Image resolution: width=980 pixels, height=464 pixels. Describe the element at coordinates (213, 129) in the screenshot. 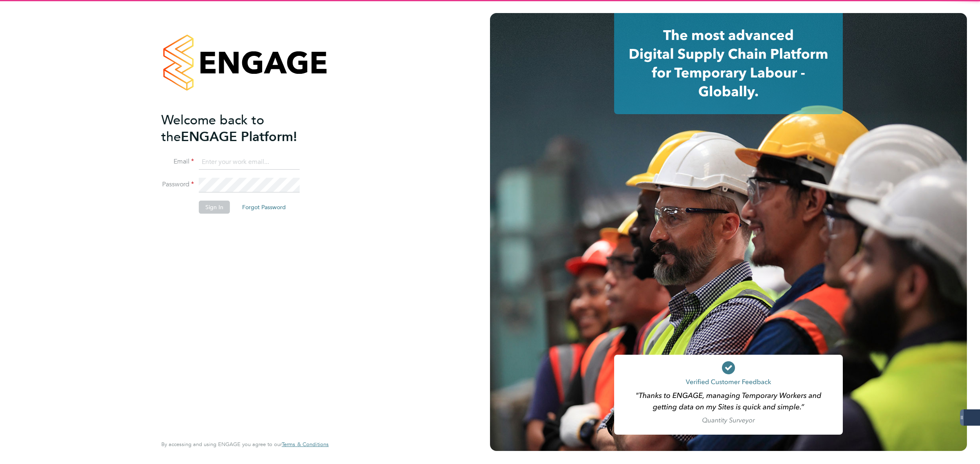

I see `span: Welcome back to the` at that location.